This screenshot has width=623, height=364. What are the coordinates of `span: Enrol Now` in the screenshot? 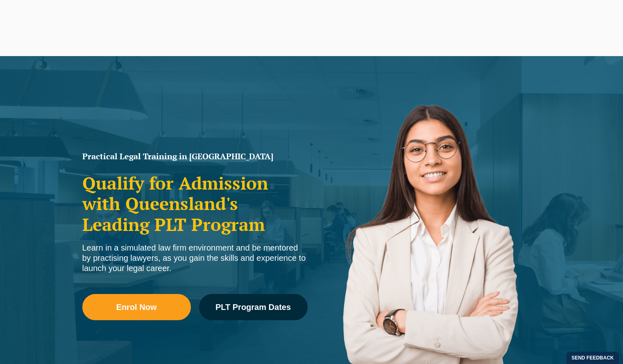 It's located at (136, 307).